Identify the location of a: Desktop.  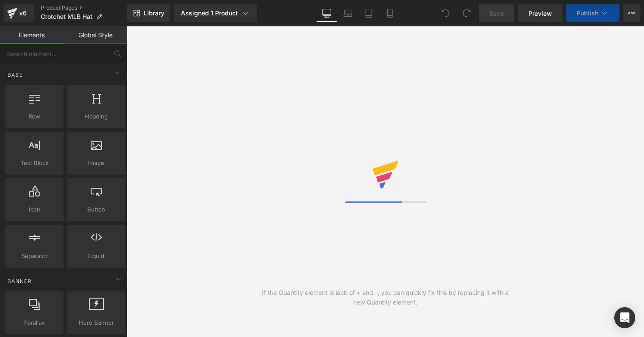
(327, 13).